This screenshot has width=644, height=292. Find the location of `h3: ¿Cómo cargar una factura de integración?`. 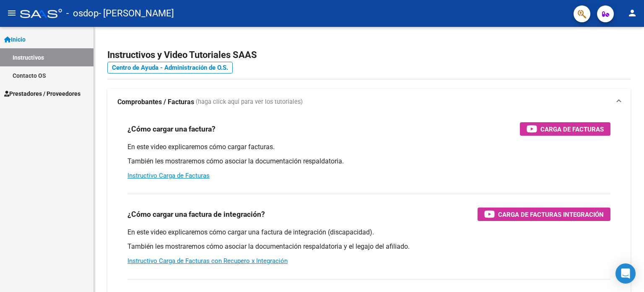

h3: ¿Cómo cargar una factura de integración? is located at coordinates (196, 214).